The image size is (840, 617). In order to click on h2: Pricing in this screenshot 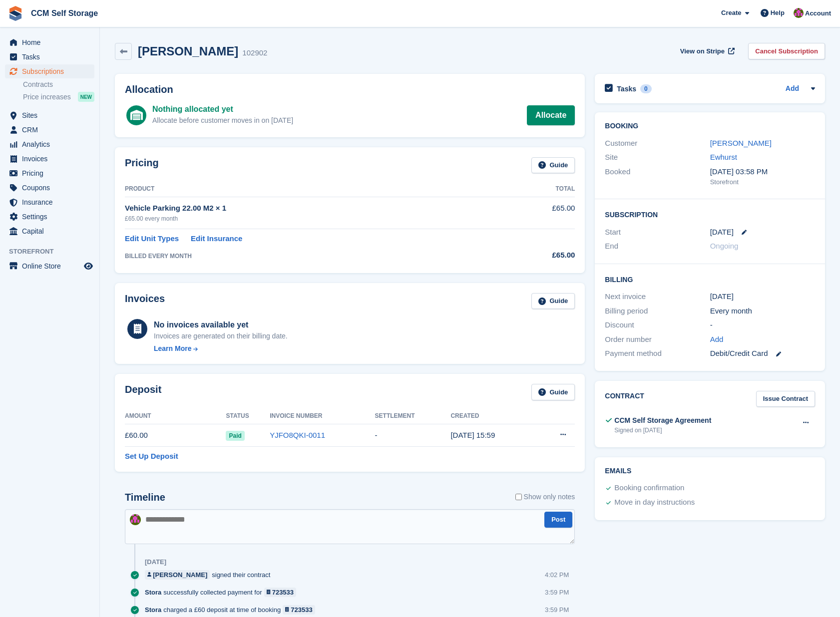, I will do `click(142, 165)`.